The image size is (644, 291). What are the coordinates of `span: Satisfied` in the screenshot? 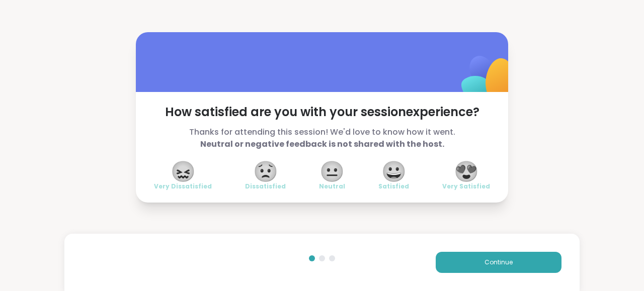 It's located at (394, 187).